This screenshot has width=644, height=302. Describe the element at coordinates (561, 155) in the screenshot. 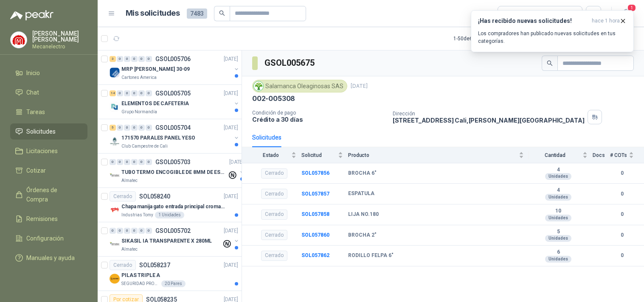

I see `th: Cantidad` at that location.